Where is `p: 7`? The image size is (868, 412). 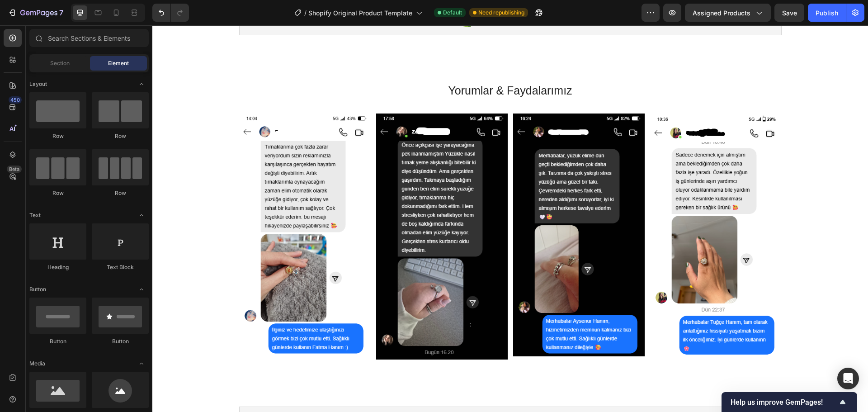 p: 7 is located at coordinates (61, 13).